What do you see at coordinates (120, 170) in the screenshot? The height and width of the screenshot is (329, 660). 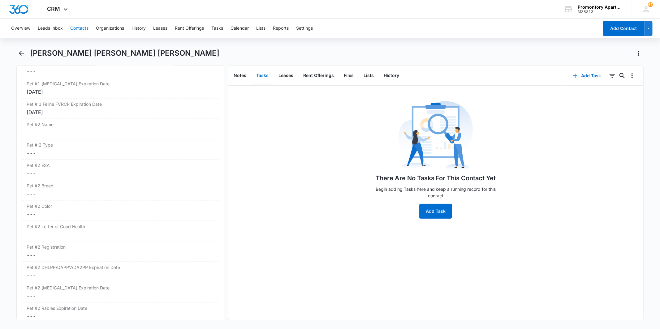 I see `div: Pet #2 ESA---` at bounding box center [120, 170].